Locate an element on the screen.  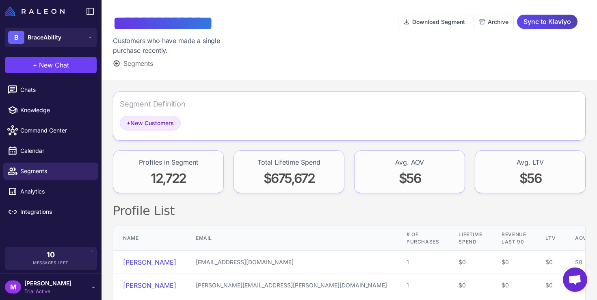
span: Sync to Klaviyo is located at coordinates (547, 22).